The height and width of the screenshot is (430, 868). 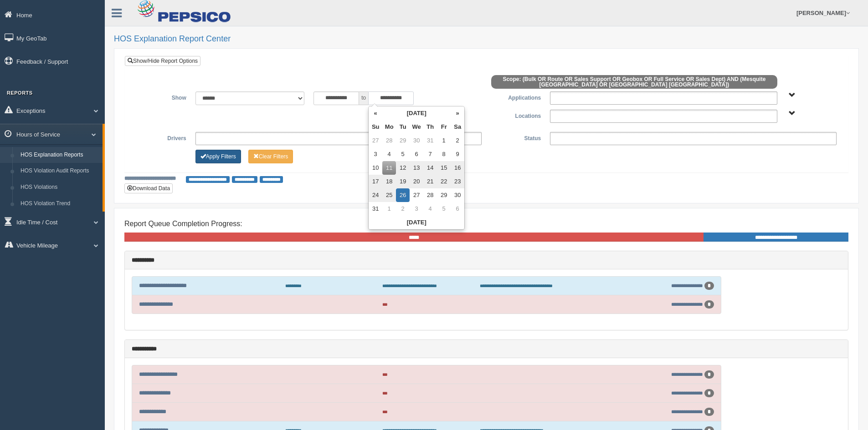 I want to click on button: Download Data, so click(x=148, y=189).